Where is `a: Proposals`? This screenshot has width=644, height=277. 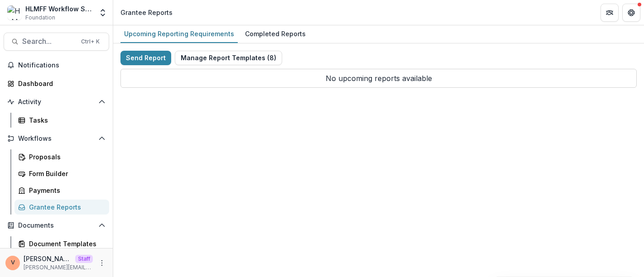
a: Proposals is located at coordinates (62, 157).